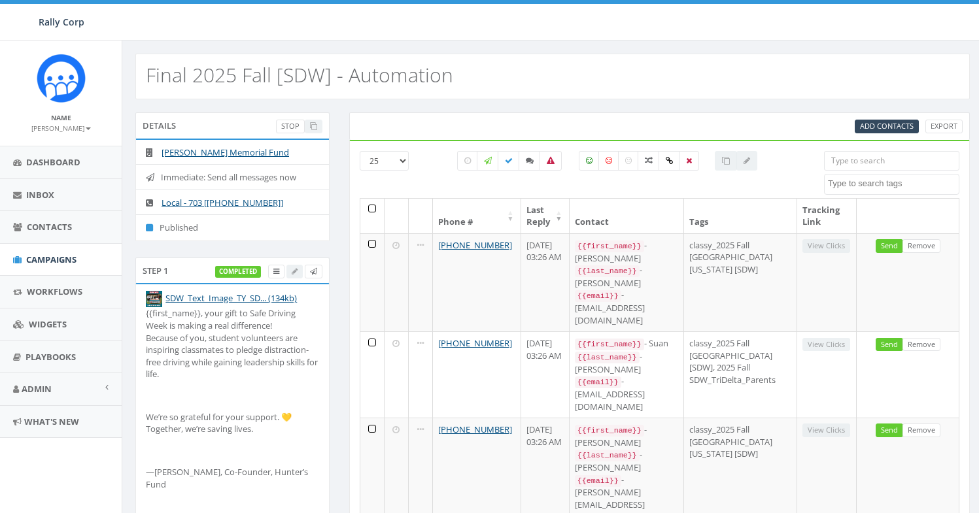 This screenshot has width=979, height=513. What do you see at coordinates (49, 227) in the screenshot?
I see `span: Contacts` at bounding box center [49, 227].